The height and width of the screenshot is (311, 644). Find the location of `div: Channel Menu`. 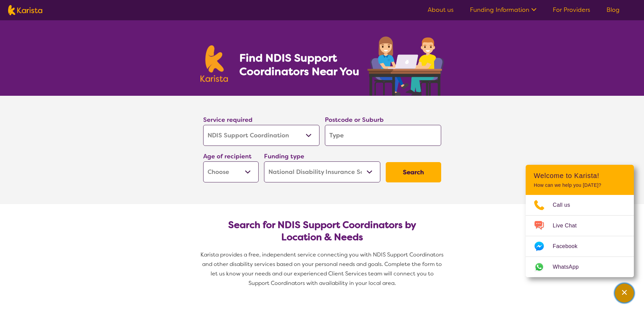

div: Channel Menu is located at coordinates (580, 221).